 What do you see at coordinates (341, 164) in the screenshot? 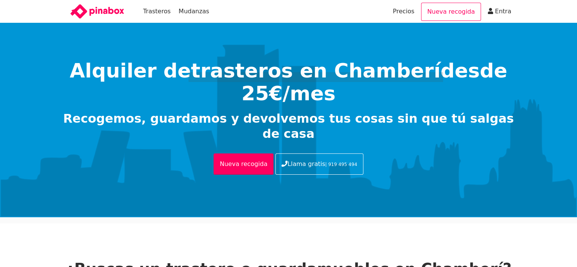
I see `small: | 919 495 494` at bounding box center [341, 164].